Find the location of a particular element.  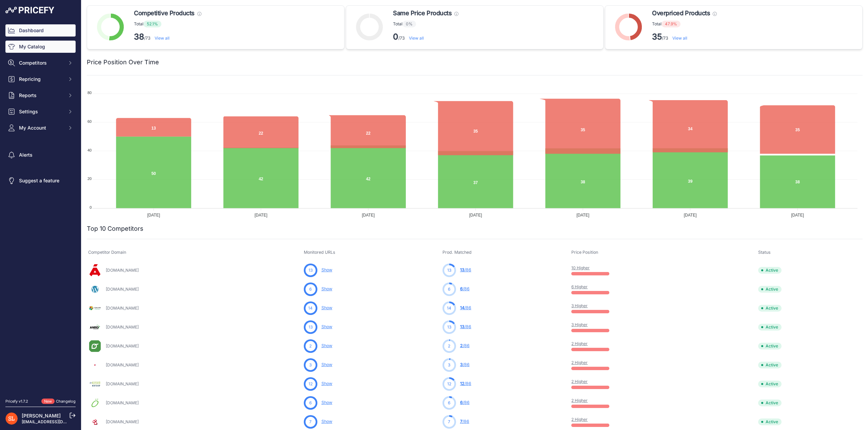

a: Suggest a feature is located at coordinates (41, 181).